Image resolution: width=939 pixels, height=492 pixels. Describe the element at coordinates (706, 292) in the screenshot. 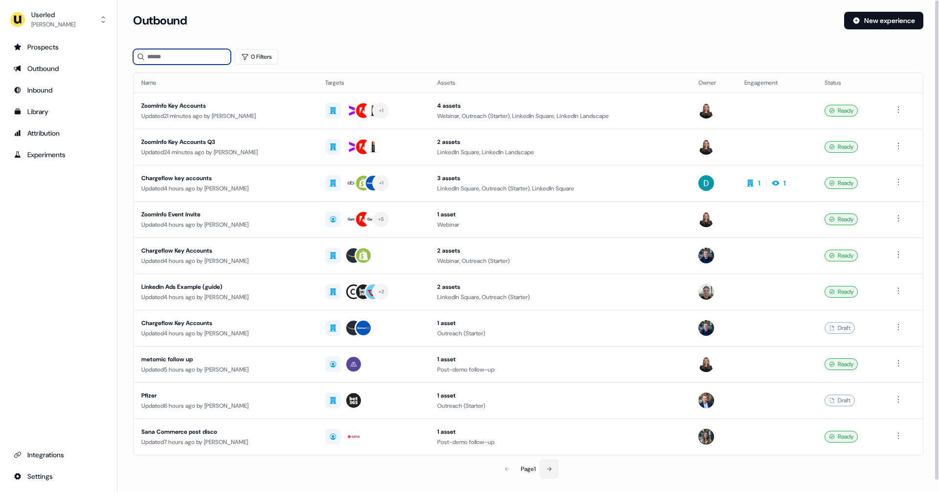

I see `img: Ryan` at that location.